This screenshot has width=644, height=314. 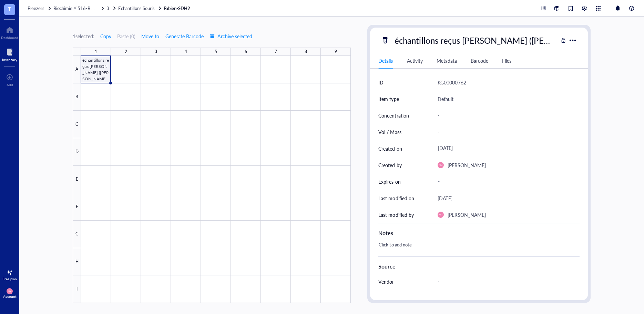 I want to click on div: F, so click(x=77, y=207).